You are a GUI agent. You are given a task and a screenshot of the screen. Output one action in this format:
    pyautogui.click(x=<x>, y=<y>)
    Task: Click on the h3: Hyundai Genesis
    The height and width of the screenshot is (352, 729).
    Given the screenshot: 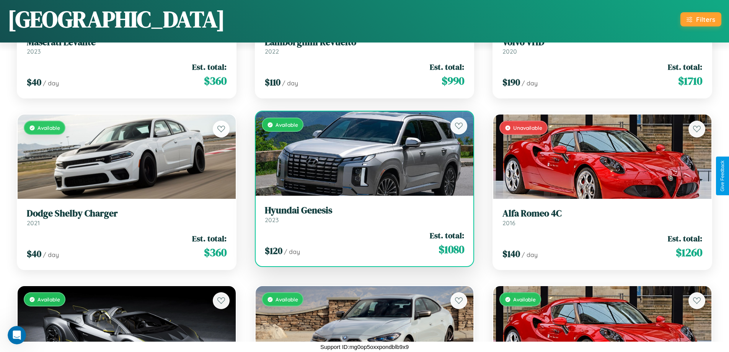 What is the action you would take?
    pyautogui.click(x=365, y=210)
    